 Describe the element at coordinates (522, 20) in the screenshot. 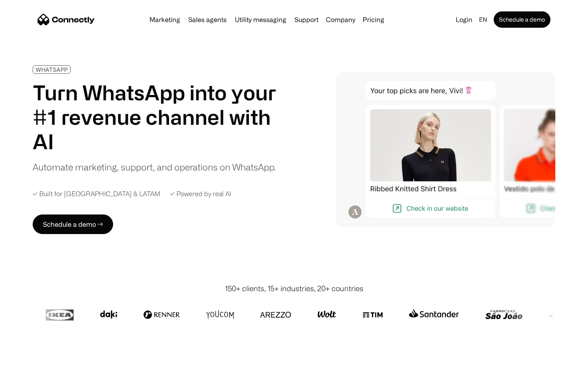

I see `a: Schedule a demo` at that location.